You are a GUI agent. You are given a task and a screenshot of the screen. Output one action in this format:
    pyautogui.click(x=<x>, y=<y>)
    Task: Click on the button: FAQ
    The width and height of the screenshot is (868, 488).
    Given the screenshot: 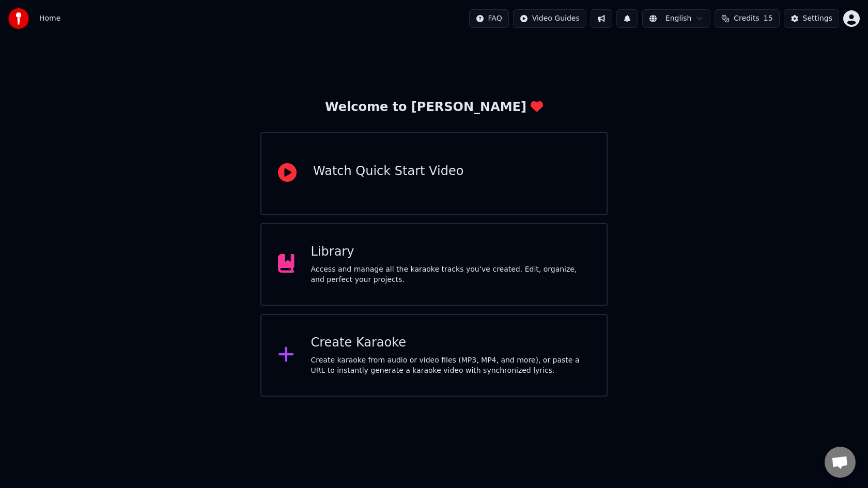 What is the action you would take?
    pyautogui.click(x=489, y=18)
    